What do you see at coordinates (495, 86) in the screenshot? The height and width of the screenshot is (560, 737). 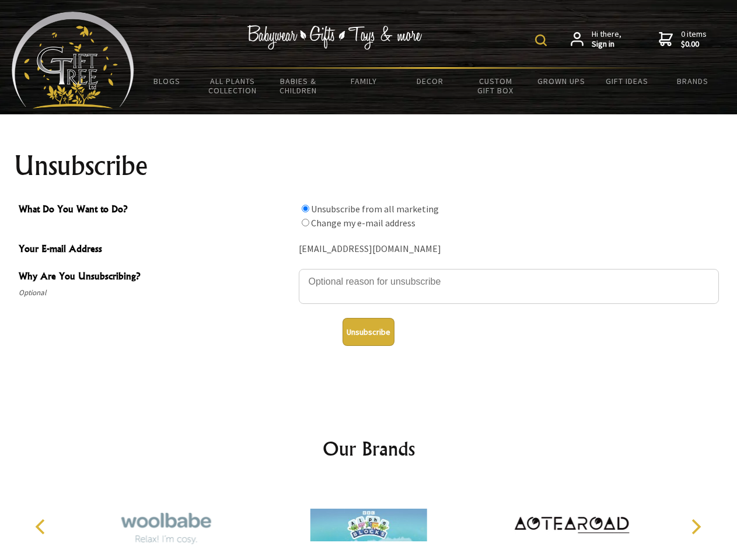 I see `a: Custom Gift Box` at bounding box center [495, 86].